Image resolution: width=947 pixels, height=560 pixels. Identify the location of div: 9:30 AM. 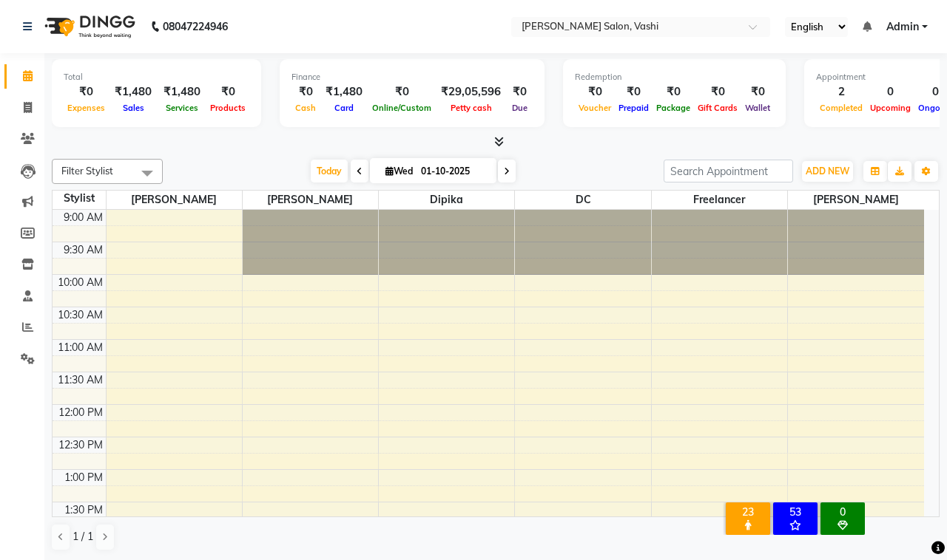
(83, 250).